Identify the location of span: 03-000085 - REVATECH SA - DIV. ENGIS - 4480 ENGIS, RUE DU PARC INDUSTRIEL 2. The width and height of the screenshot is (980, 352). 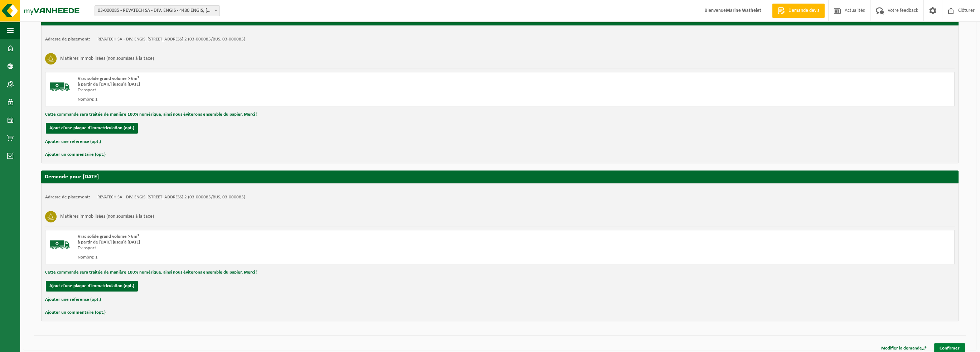
(157, 11).